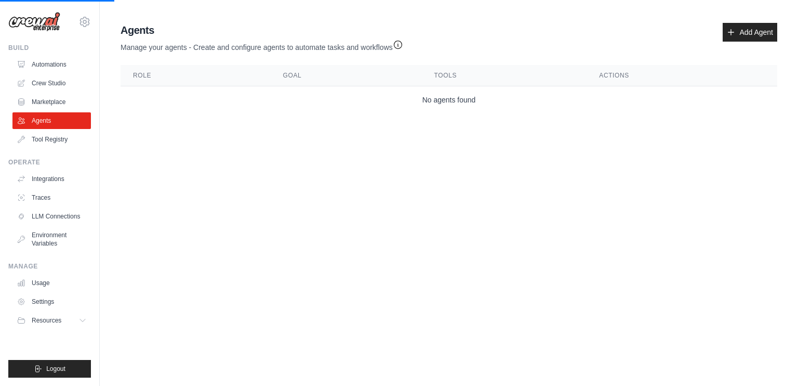 The width and height of the screenshot is (798, 386). I want to click on a: Integrations, so click(51, 179).